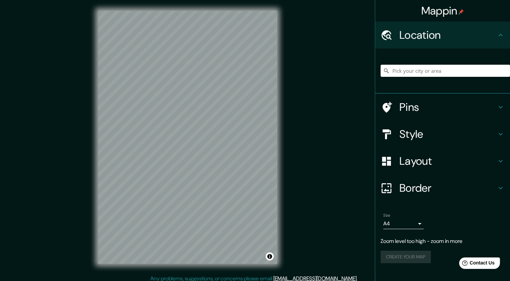 This screenshot has width=510, height=281. Describe the element at coordinates (448, 161) in the screenshot. I see `h4: Layout` at that location.